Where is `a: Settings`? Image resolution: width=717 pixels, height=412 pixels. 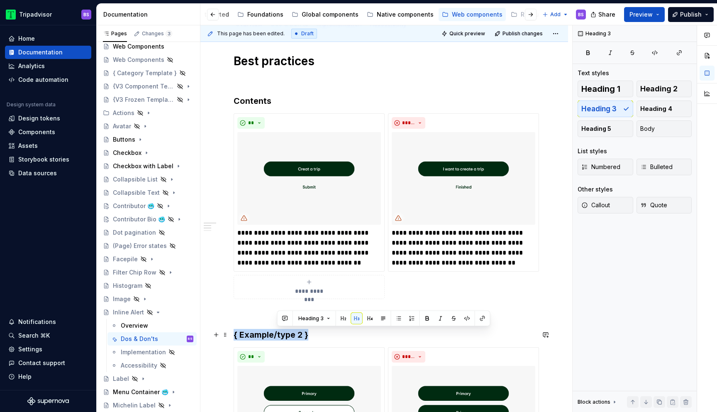
a: Settings is located at coordinates (48, 349).